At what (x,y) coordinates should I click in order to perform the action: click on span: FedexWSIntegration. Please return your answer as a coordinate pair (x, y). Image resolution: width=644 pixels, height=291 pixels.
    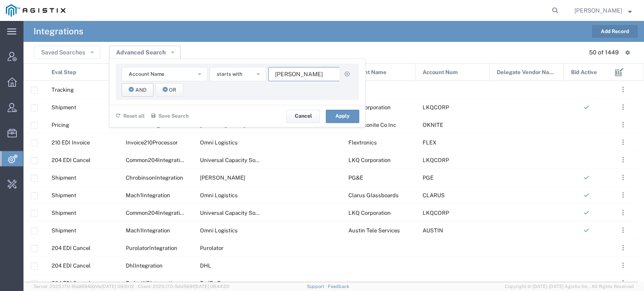
    Looking at the image, I should click on (152, 283).